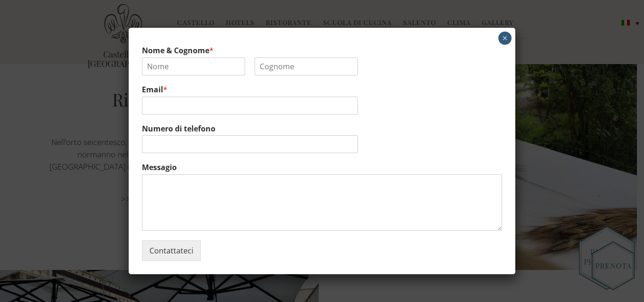 The image size is (644, 302). I want to click on button: Chiudi, so click(505, 38).